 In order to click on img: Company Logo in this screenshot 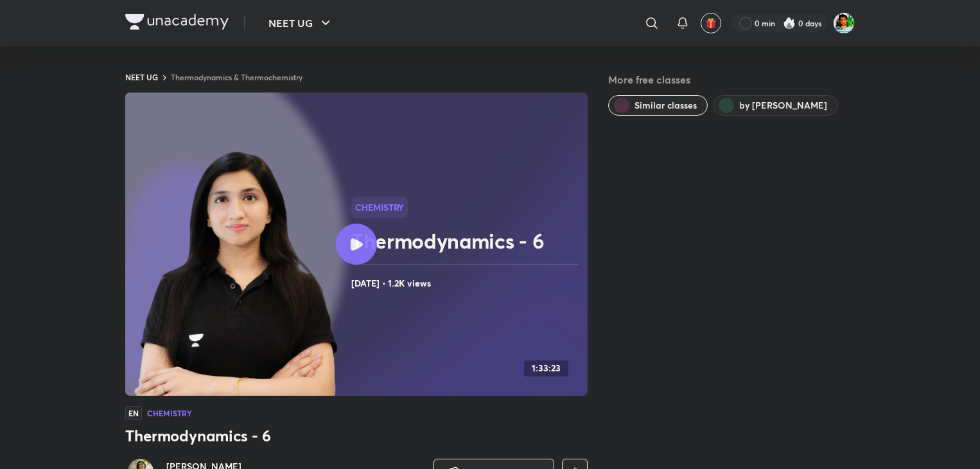, I will do `click(177, 22)`.